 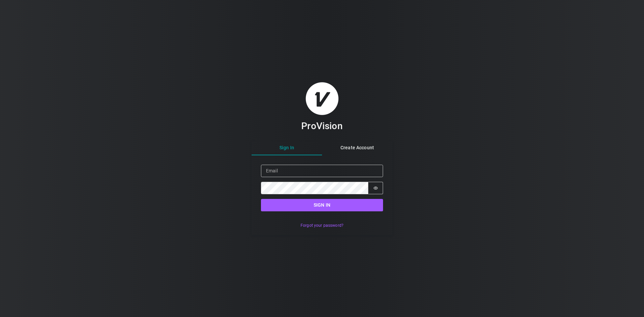 What do you see at coordinates (357, 148) in the screenshot?
I see `button: Create Account` at bounding box center [357, 148].